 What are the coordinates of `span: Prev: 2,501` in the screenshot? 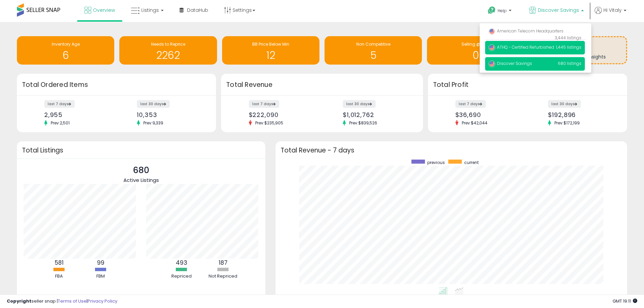 It's located at (60, 123).